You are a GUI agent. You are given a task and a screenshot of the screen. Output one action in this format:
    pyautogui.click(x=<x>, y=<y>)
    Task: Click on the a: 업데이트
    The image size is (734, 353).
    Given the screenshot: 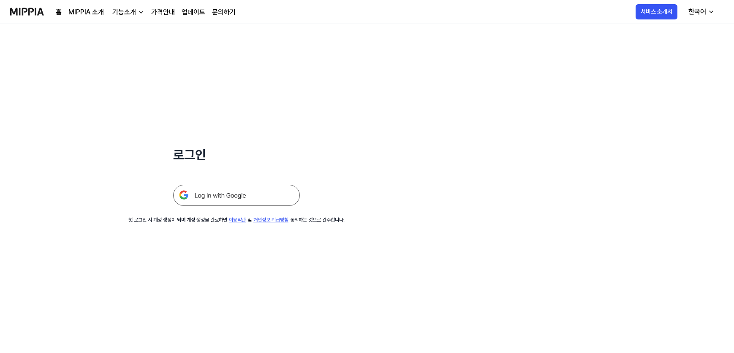 What is the action you would take?
    pyautogui.click(x=194, y=12)
    